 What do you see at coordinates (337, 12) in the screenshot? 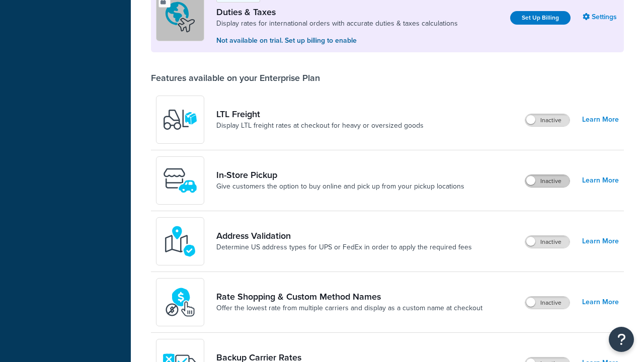
I see `a: Duties & Taxes` at bounding box center [337, 12].